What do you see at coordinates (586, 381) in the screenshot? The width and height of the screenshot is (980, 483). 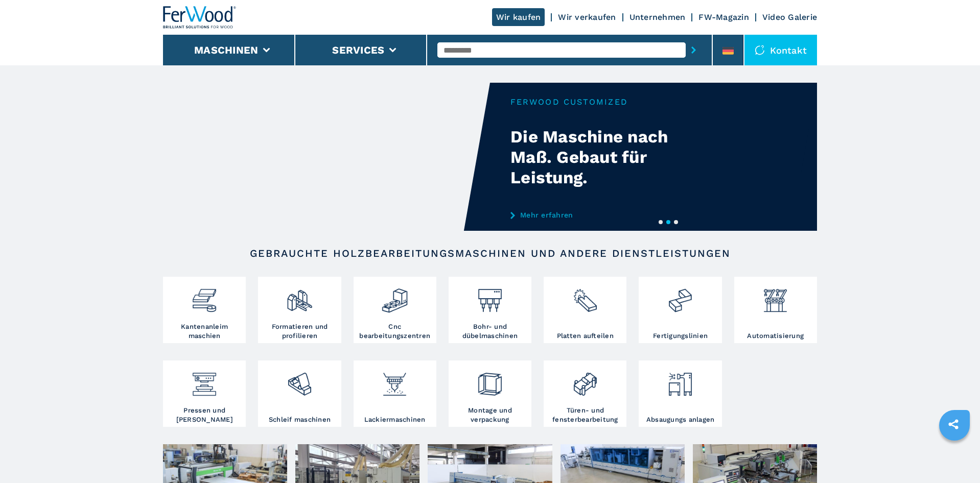 I see `img: lavorazione_porte_finestre_2.png` at bounding box center [586, 381].